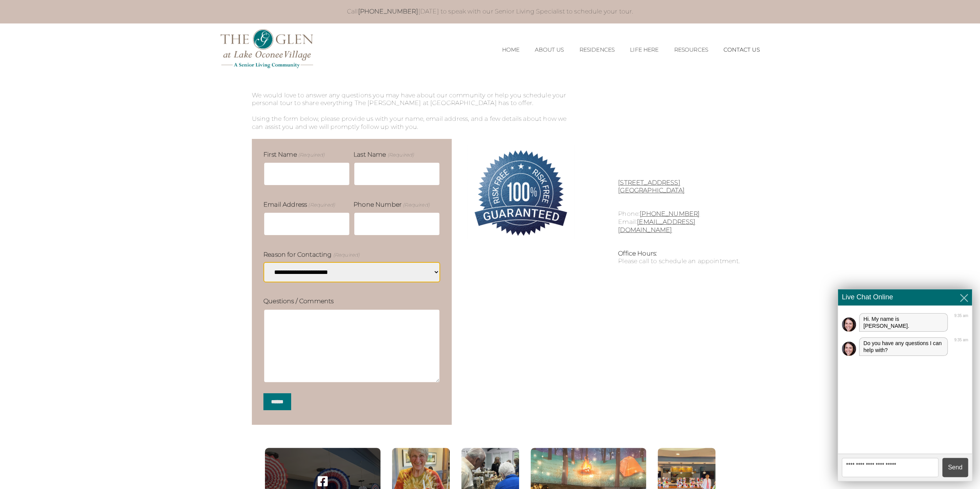 The width and height of the screenshot is (980, 489). Describe the element at coordinates (866, 297) in the screenshot. I see `span: Live Chat Online` at that location.